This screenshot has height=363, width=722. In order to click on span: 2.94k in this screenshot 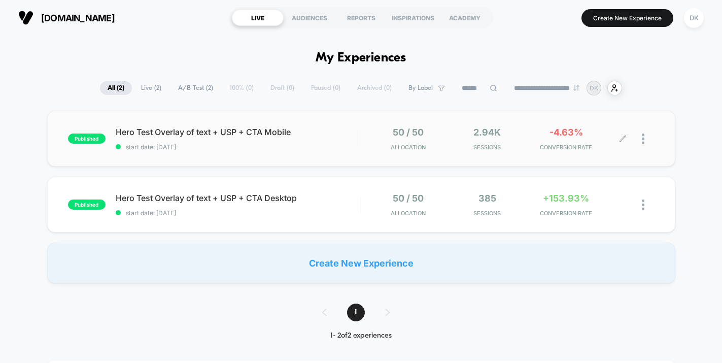, I will do `click(487, 132)`.